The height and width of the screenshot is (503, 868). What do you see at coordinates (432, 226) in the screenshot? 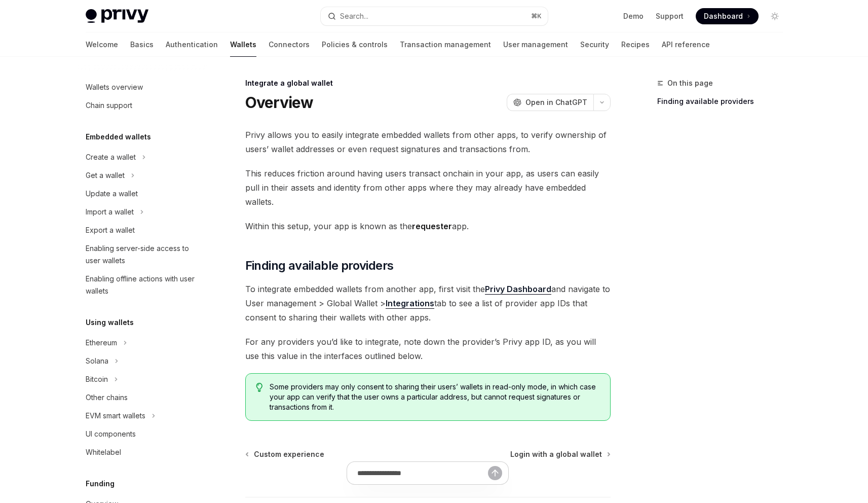
I see `strong: requester` at bounding box center [432, 226].